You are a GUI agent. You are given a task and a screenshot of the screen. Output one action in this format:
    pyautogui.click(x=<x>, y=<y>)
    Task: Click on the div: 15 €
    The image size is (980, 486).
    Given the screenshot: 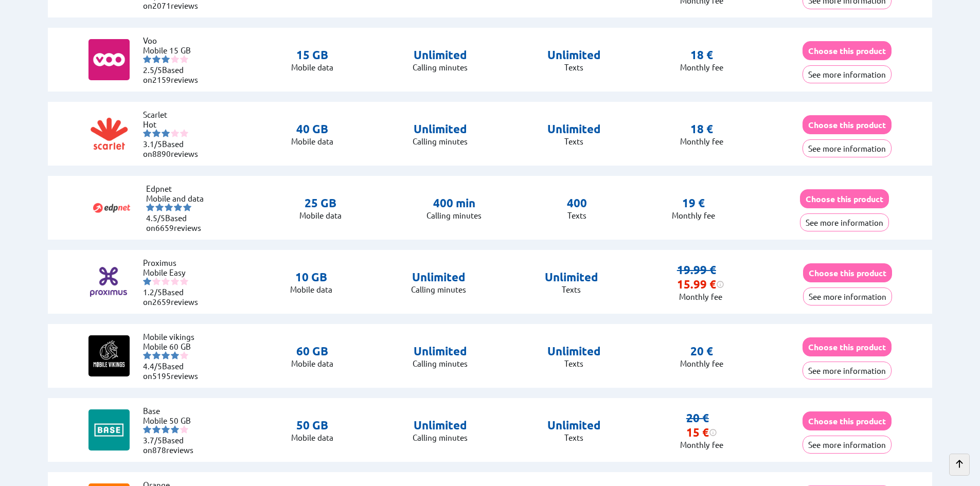 What is the action you would take?
    pyautogui.click(x=702, y=432)
    